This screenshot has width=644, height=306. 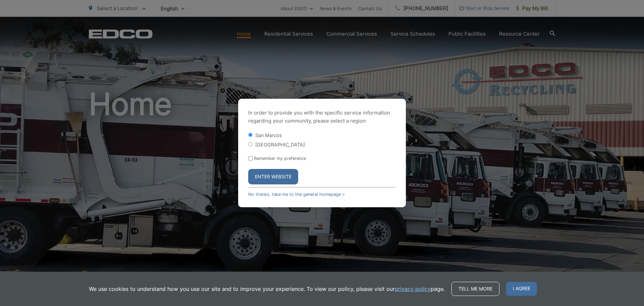 What do you see at coordinates (412, 289) in the screenshot?
I see `a: privacy policy` at bounding box center [412, 289].